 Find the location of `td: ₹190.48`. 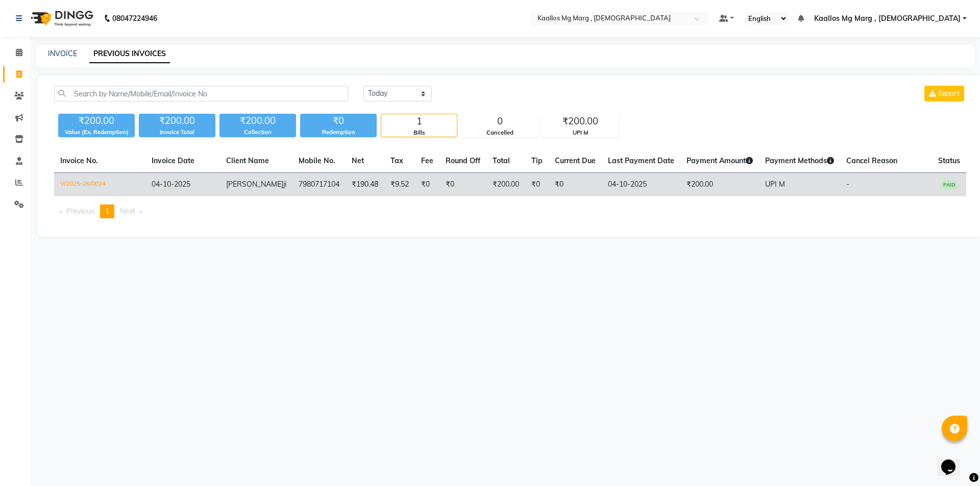

td: ₹190.48 is located at coordinates (365, 184).